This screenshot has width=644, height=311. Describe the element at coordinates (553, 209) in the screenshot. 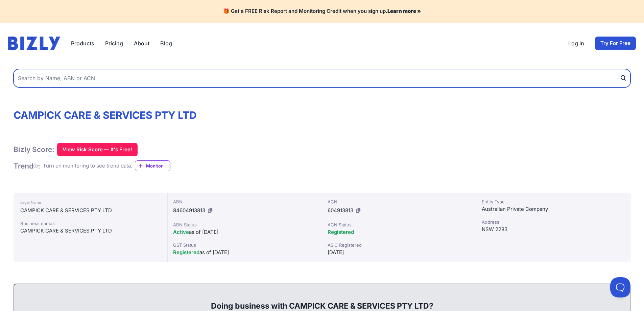

I see `div: Australian Private Company` at that location.